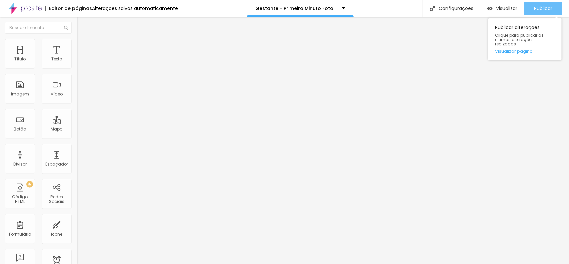  What do you see at coordinates (20, 234) in the screenshot?
I see `div: Formulário` at bounding box center [20, 234].